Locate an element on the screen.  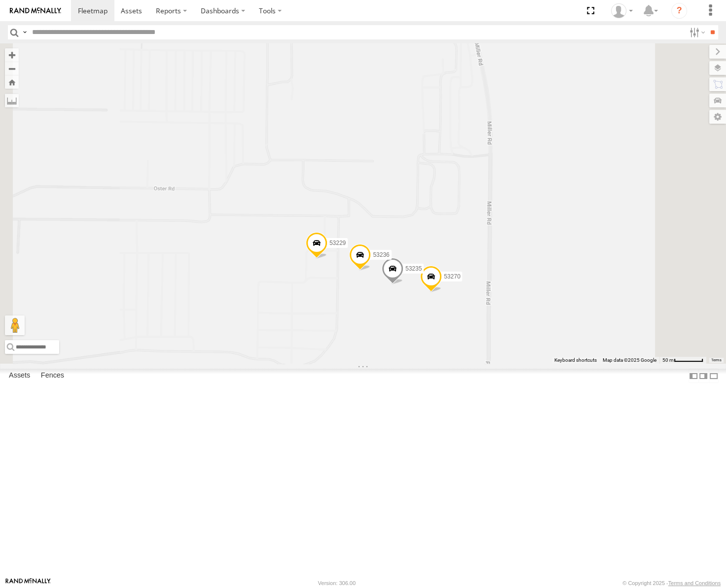
label: Dock Summary Table to the Right is located at coordinates (703, 376).